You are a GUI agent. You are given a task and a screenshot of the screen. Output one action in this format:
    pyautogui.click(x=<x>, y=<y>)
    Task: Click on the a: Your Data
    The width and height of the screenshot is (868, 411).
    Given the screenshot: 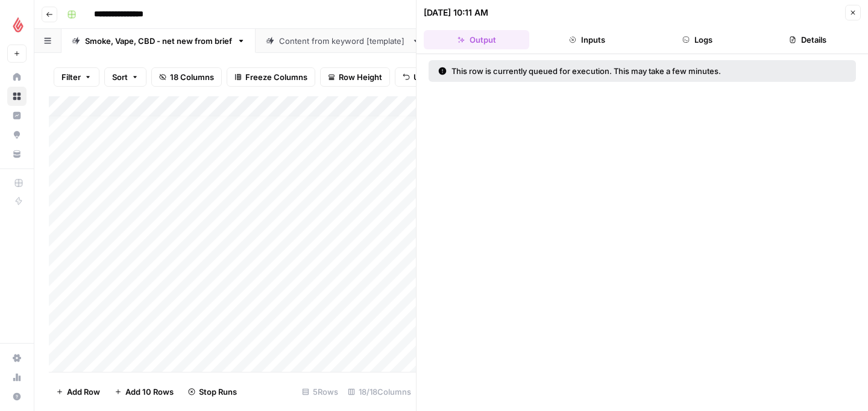 What is the action you would take?
    pyautogui.click(x=17, y=154)
    